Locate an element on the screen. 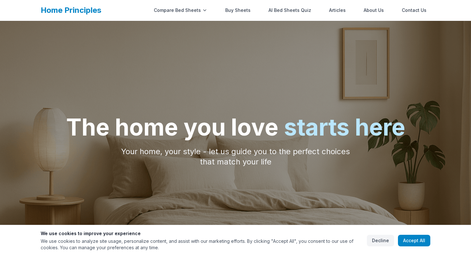 The height and width of the screenshot is (256, 471). span: starts here is located at coordinates (345, 127).